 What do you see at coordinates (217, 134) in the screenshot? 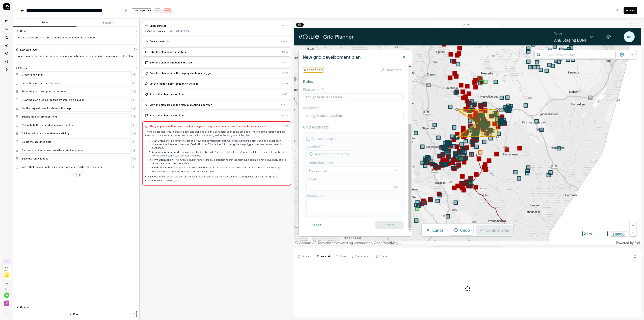
I see `p: The test case goal was to create a new grid plan and assign a contractor user as the assignee. Th...` at bounding box center [217, 134].